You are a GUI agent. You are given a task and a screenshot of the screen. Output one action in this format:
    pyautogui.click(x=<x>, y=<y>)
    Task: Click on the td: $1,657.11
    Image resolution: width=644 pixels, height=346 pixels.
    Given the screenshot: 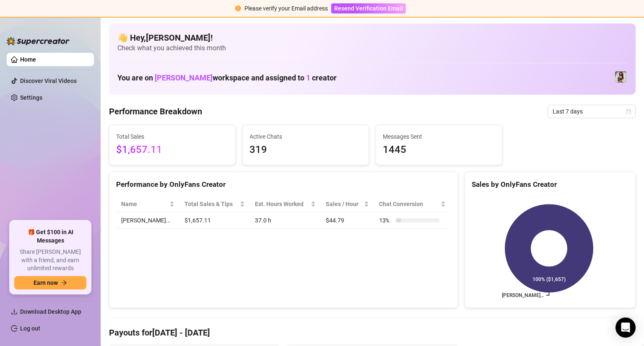 What is the action you would take?
    pyautogui.click(x=215, y=221)
    